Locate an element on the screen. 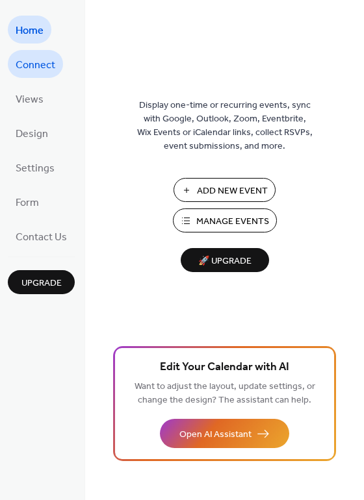 Image resolution: width=364 pixels, height=500 pixels. span: Upgrade is located at coordinates (42, 283).